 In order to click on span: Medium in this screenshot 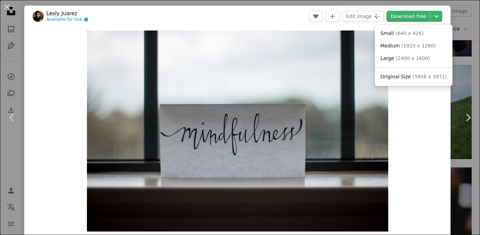, I will do `click(390, 46)`.